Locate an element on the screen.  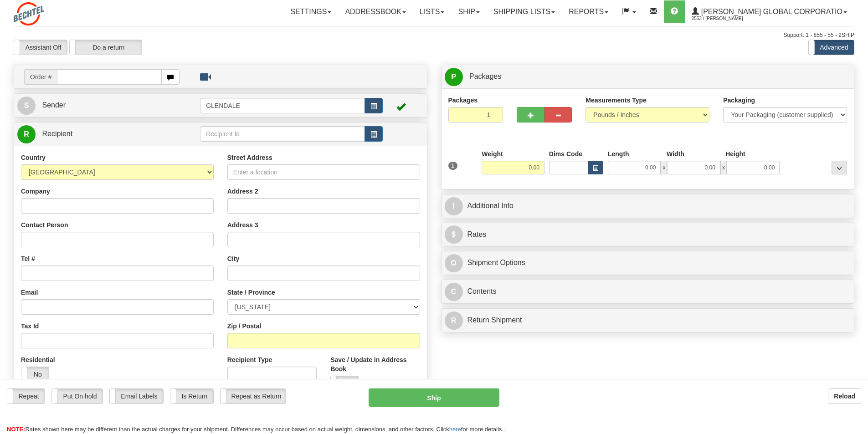
a: Shipping lists is located at coordinates (524, 12).